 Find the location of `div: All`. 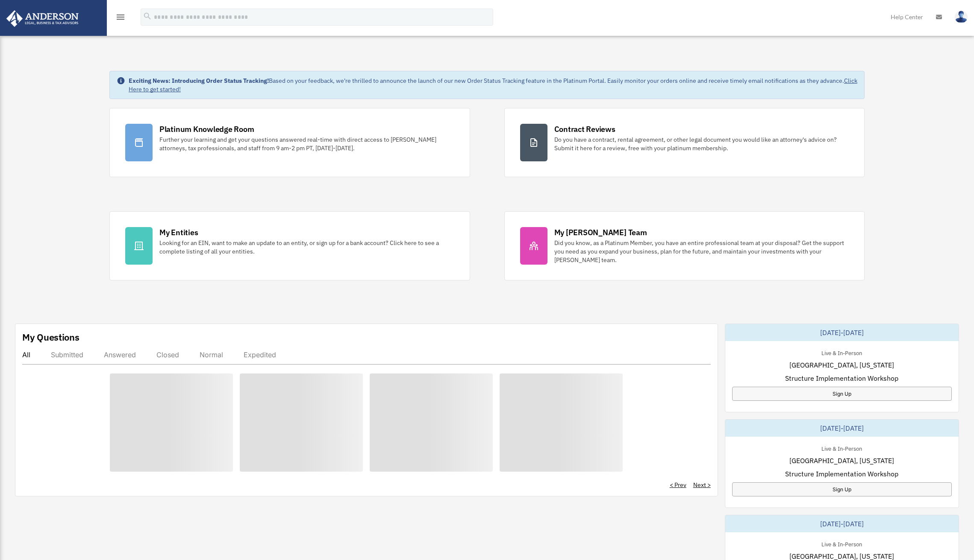

div: All is located at coordinates (26, 355).